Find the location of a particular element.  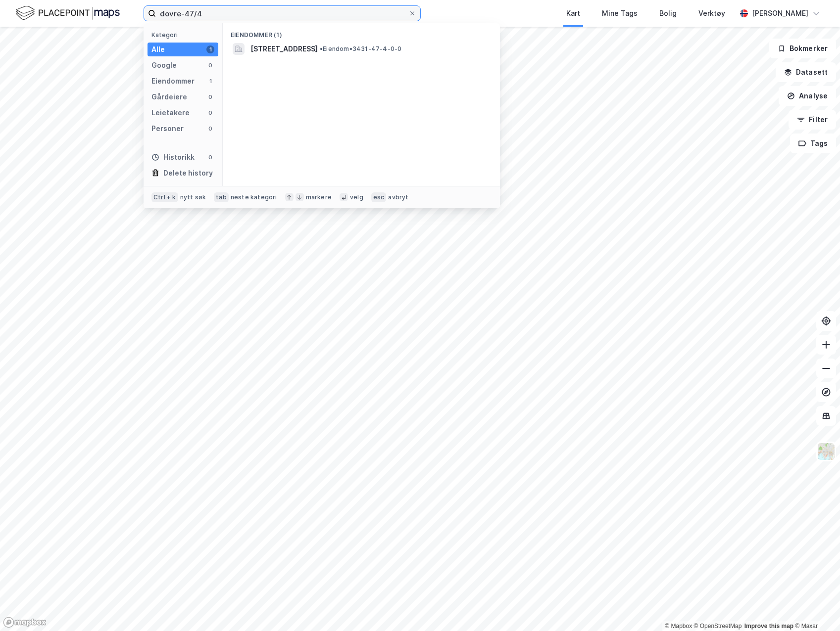

span: Eiendom • 3431-47-4-0-0 is located at coordinates (360, 49).